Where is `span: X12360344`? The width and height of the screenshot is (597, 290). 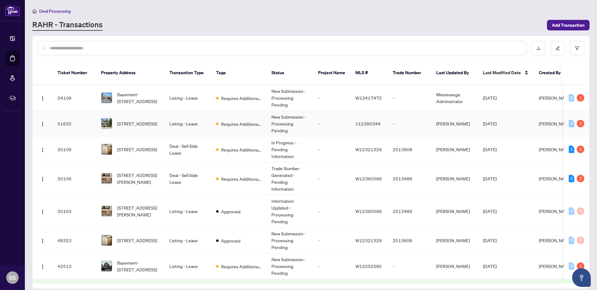 span: X12360344 is located at coordinates (368, 124).